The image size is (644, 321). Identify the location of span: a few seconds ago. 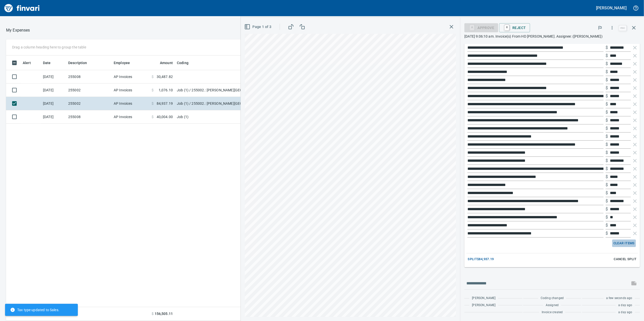
(619, 298).